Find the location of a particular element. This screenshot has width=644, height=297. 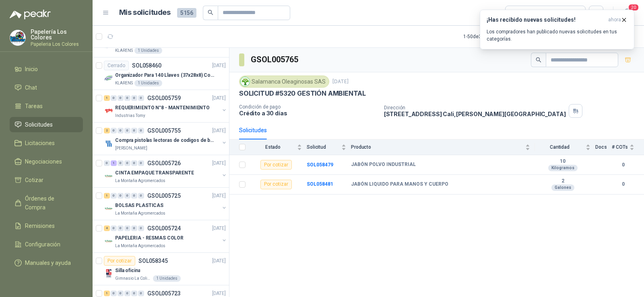

p: CINTA EMPAQUE TRANSPARENTE is located at coordinates (154, 173).